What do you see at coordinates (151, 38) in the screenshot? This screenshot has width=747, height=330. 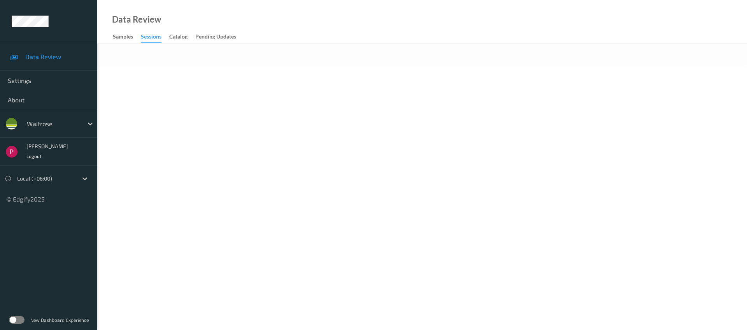 I see `div: Sessions` at bounding box center [151, 38].